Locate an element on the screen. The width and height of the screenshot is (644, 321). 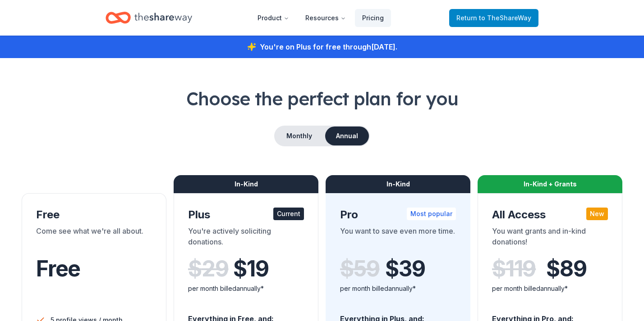
button: Resources is located at coordinates (326, 18).